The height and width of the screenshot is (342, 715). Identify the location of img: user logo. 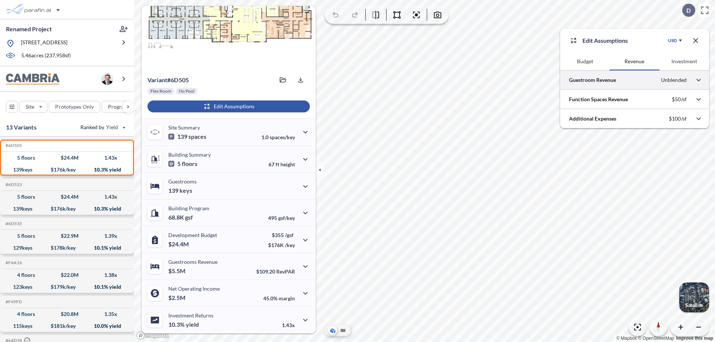
(107, 79).